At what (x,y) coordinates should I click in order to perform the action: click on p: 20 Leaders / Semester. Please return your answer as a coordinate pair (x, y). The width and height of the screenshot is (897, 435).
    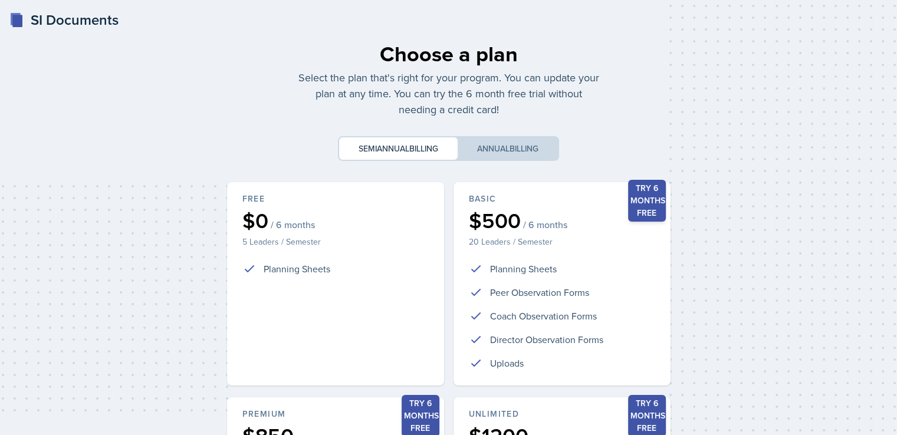
    Looking at the image, I should click on (562, 242).